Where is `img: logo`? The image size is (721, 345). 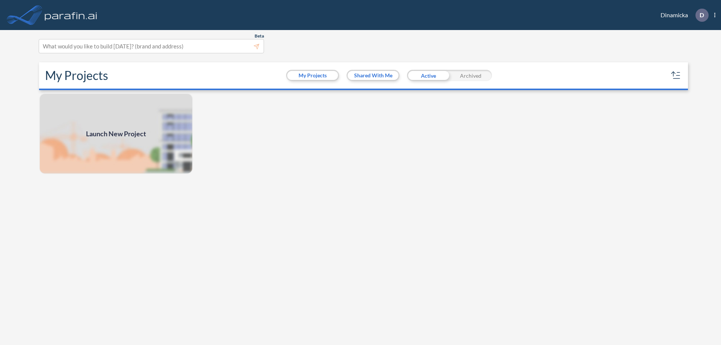 img: logo is located at coordinates (71, 15).